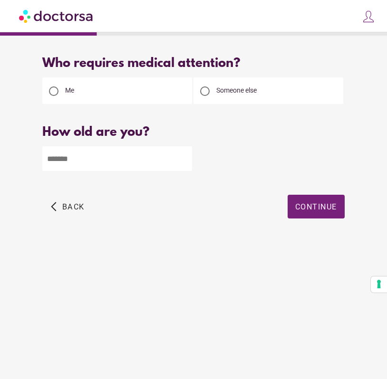  Describe the element at coordinates (236, 90) in the screenshot. I see `span: Someone else` at that location.